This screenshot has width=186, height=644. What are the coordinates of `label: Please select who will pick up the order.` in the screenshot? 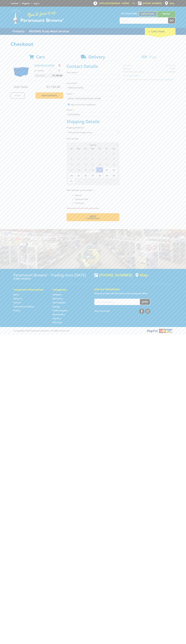 It's located at (93, 208).